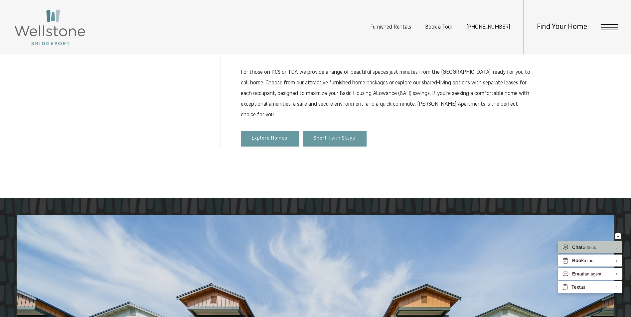 The width and height of the screenshot is (631, 317). Describe the element at coordinates (562, 27) in the screenshot. I see `a: Find Your Home` at that location.